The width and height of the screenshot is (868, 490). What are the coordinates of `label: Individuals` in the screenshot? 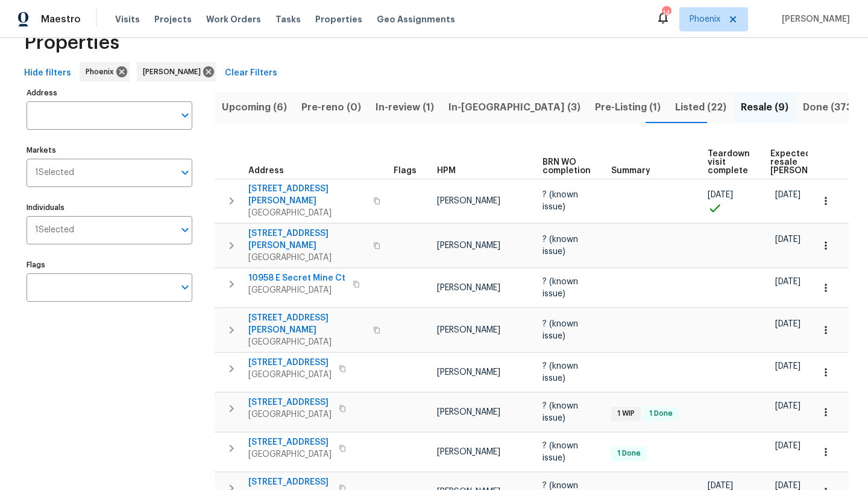 It's located at (109, 207).